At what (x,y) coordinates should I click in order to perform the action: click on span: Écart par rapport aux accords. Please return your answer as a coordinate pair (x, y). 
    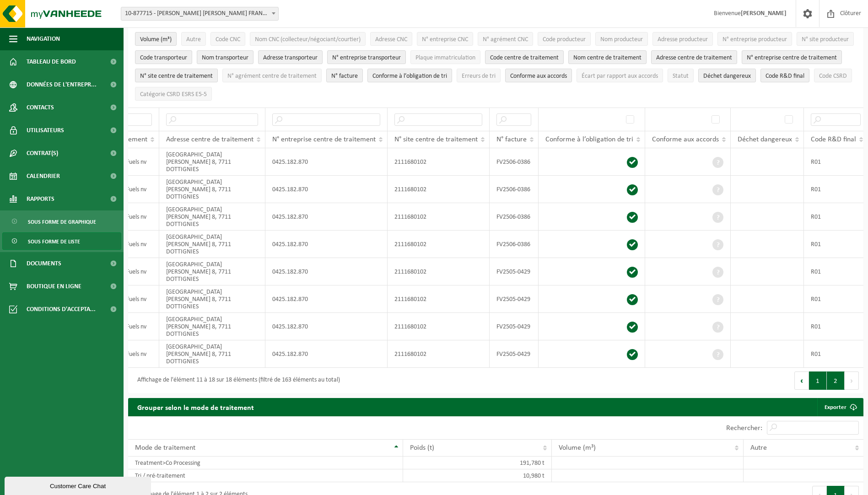
    Looking at the image, I should click on (620, 76).